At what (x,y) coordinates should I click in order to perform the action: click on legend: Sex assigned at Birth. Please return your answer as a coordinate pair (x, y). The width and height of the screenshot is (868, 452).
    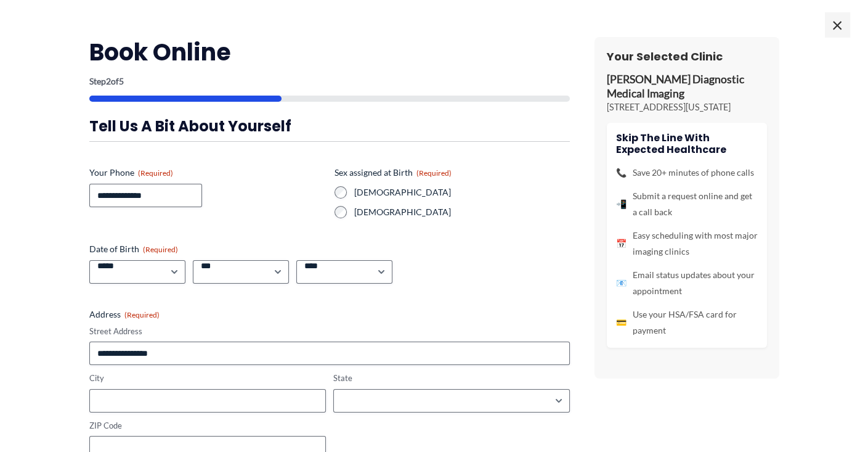
    Looking at the image, I should click on (393, 173).